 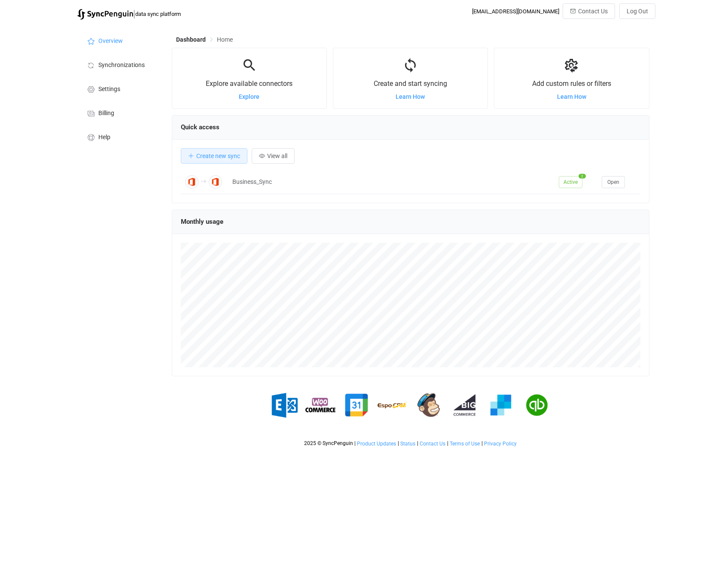 I want to click on button: Open, so click(x=613, y=182).